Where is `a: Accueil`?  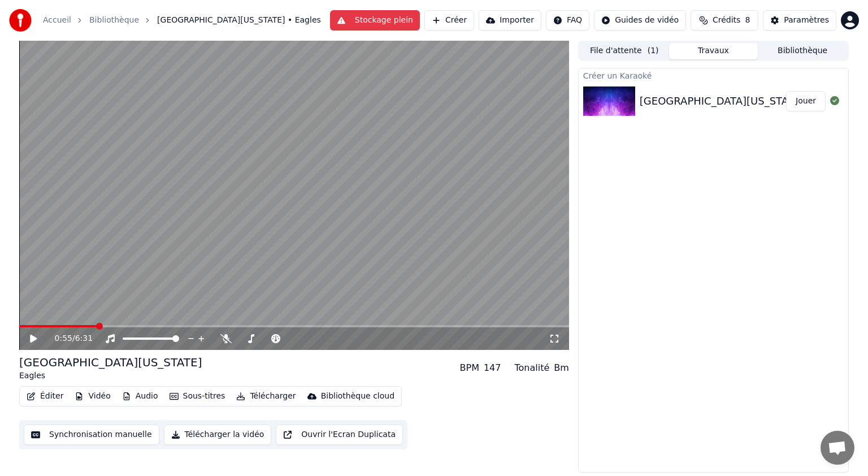 a: Accueil is located at coordinates (57, 20).